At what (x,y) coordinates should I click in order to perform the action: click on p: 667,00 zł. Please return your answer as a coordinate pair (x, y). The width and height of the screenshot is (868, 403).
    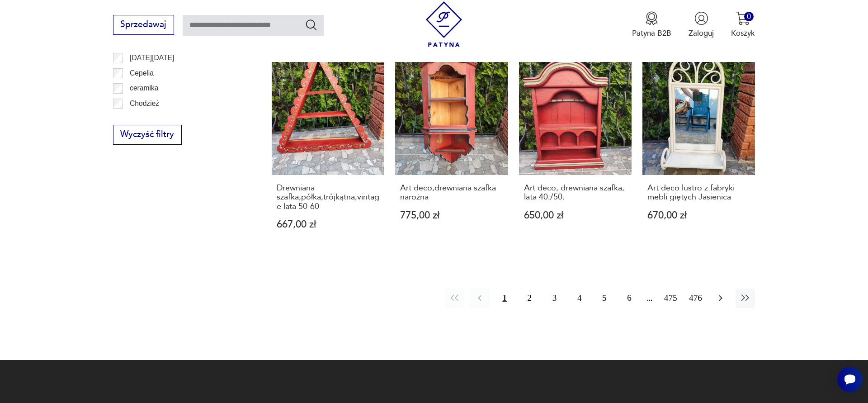
    Looking at the image, I should click on (328, 224).